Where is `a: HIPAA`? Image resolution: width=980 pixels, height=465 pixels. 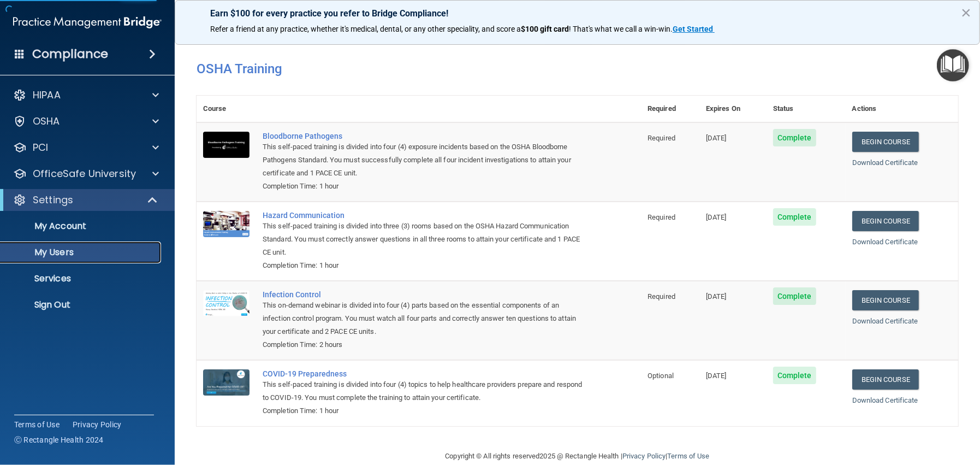
a: HIPAA is located at coordinates (85, 95).